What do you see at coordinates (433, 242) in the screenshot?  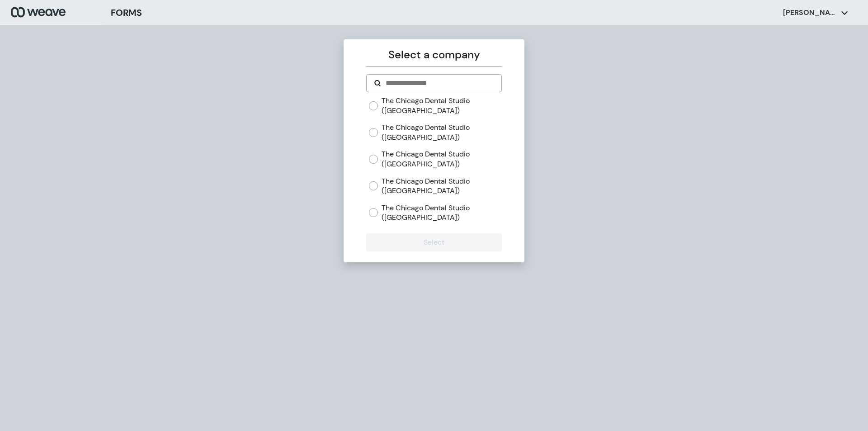 I see `button: Select` at bounding box center [433, 242].